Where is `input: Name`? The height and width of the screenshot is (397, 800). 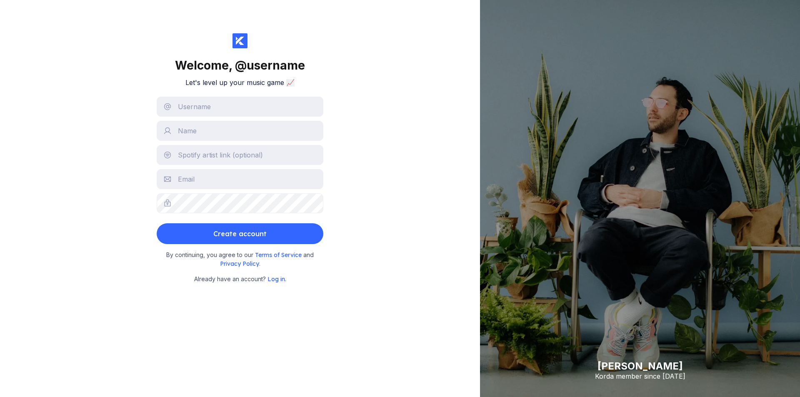 input: Name is located at coordinates (240, 131).